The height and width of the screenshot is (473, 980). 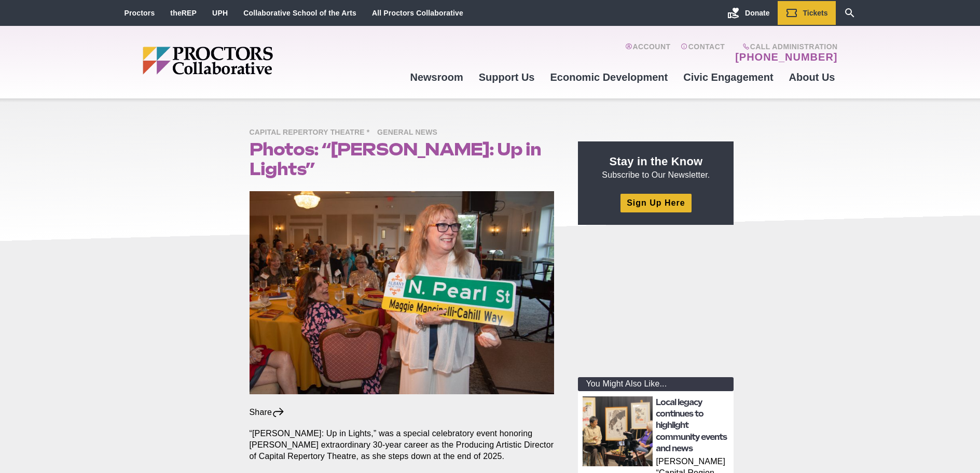 I want to click on a: Contact, so click(x=702, y=53).